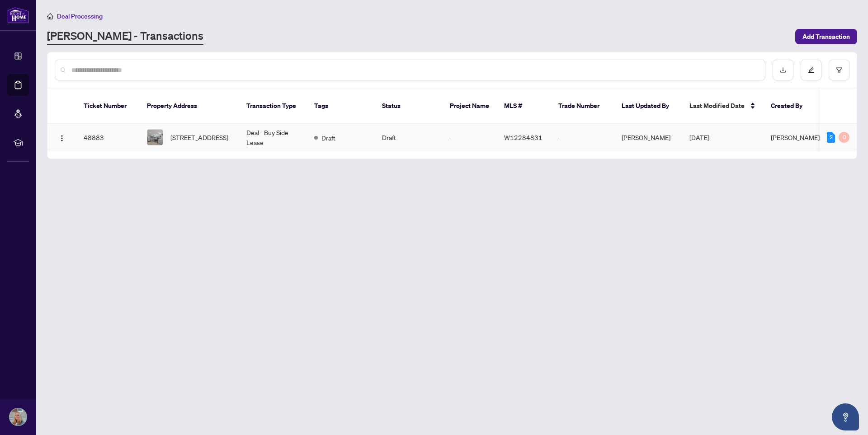 The width and height of the screenshot is (868, 435). What do you see at coordinates (783, 70) in the screenshot?
I see `button: download` at bounding box center [783, 70].